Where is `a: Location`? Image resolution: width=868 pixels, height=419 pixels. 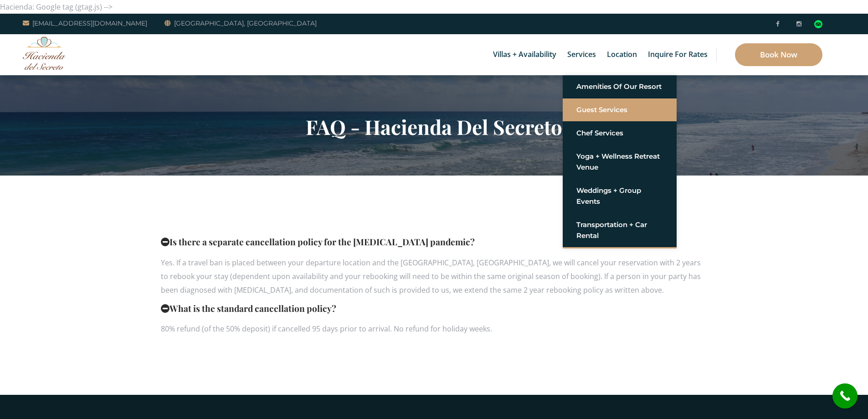 a: Location is located at coordinates (622, 55).